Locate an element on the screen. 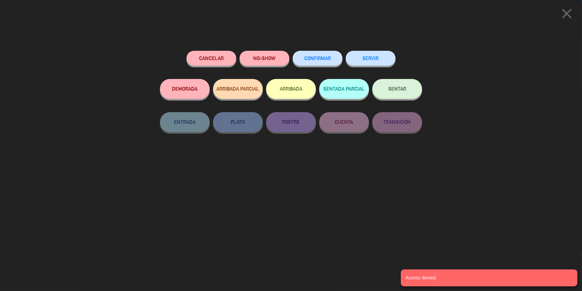  button: CUENTA is located at coordinates (344, 122).